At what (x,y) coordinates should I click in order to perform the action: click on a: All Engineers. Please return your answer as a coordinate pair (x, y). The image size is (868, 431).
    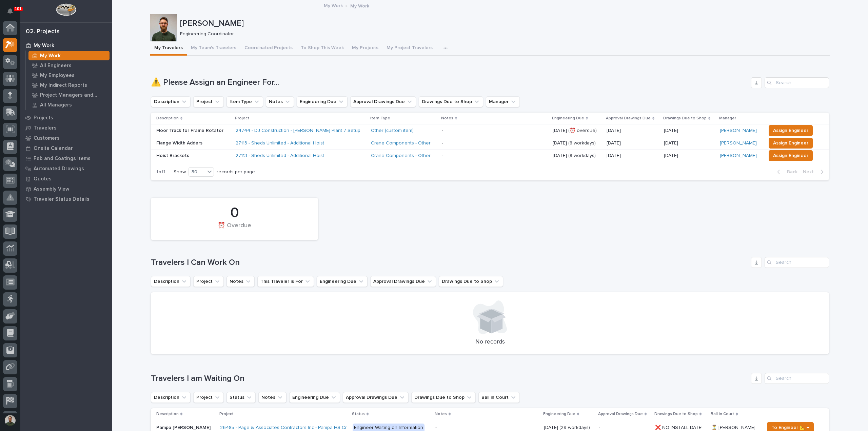
    Looking at the image, I should click on (69, 65).